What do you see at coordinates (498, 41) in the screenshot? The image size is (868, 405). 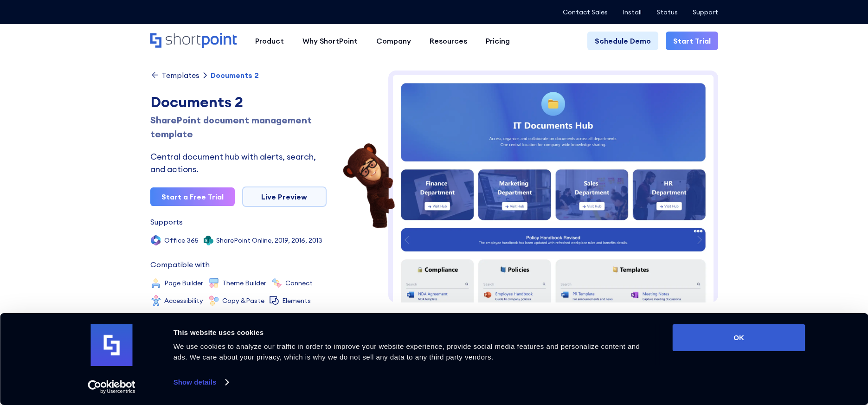 I see `a: Pricing` at bounding box center [498, 41].